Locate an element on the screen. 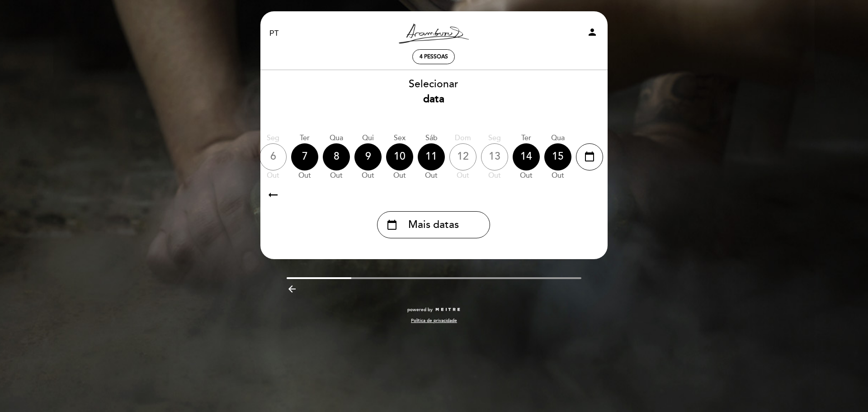 The width and height of the screenshot is (868, 412). div: 15 is located at coordinates (558, 157).